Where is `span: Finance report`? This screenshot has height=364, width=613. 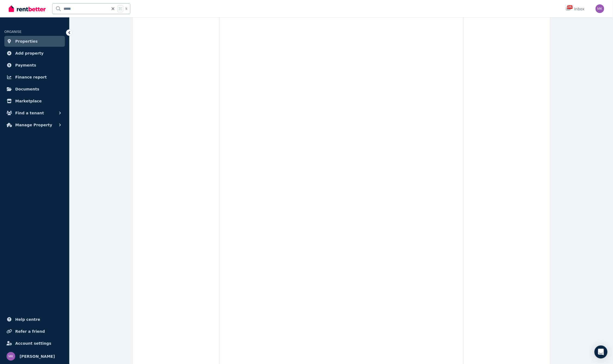 span: Finance report is located at coordinates (31, 77).